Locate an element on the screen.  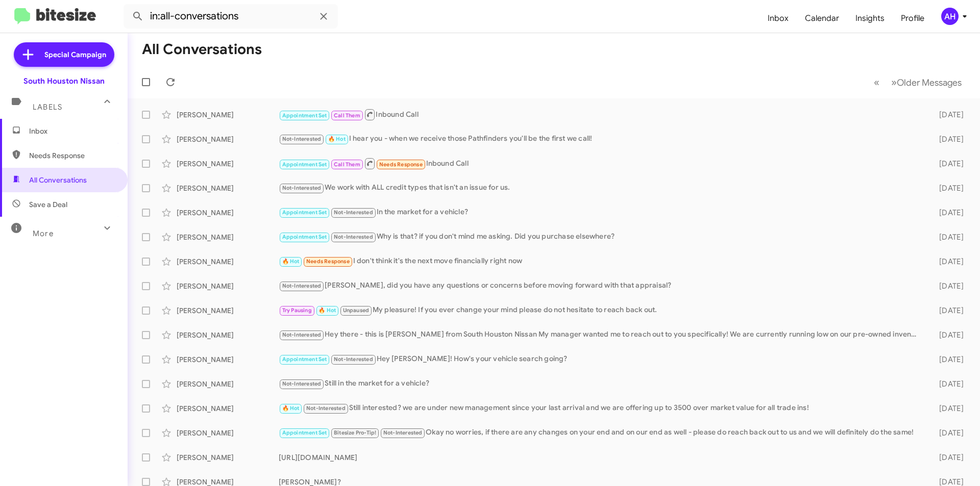
span: Special Campaign is located at coordinates (75, 55).